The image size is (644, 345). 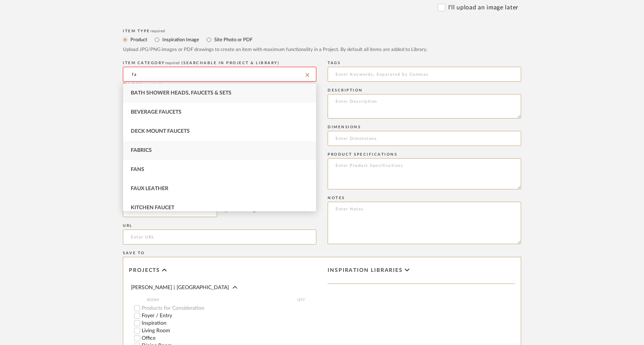 What do you see at coordinates (424, 198) in the screenshot?
I see `div: Notes` at bounding box center [424, 198].